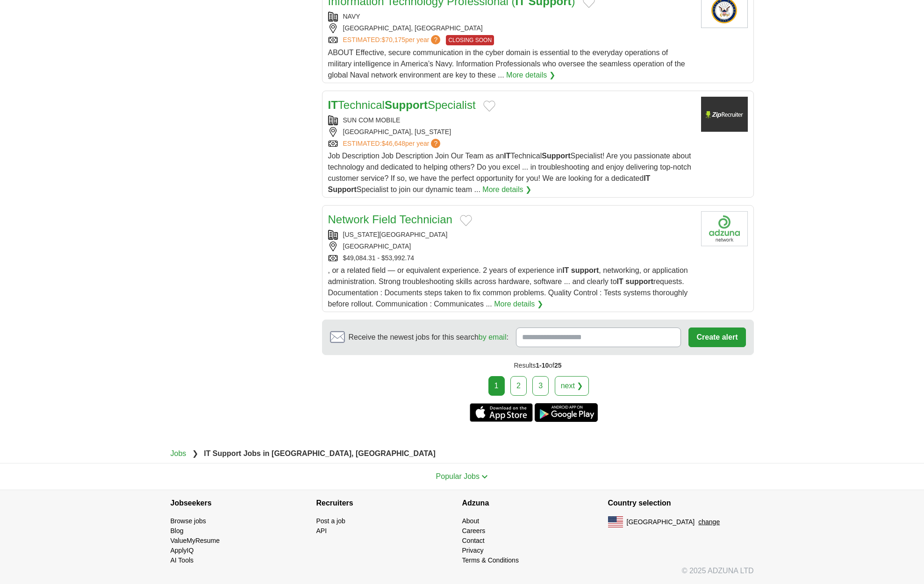 This screenshot has height=584, width=924. I want to click on a: next ❯, so click(572, 386).